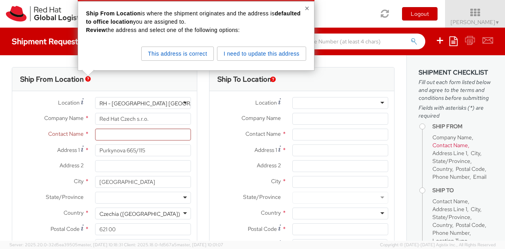 This screenshot has width=505, height=249. What do you see at coordinates (60, 14) in the screenshot?
I see `img: rh-logistics-00dfa346123c4ec078e1.svg` at bounding box center [60, 14].